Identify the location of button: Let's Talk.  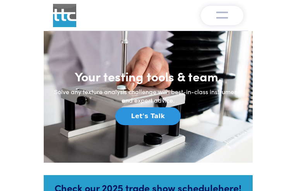
(148, 116).